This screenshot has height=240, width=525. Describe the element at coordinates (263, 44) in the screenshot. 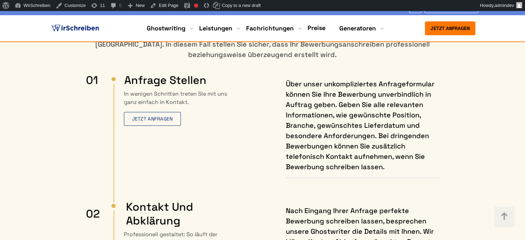

I see `div: Der Ablauf beim Ghostwriter Bewerbungen schreiben lassen ist klar strukturiert und unkompliziert ...` at that location.